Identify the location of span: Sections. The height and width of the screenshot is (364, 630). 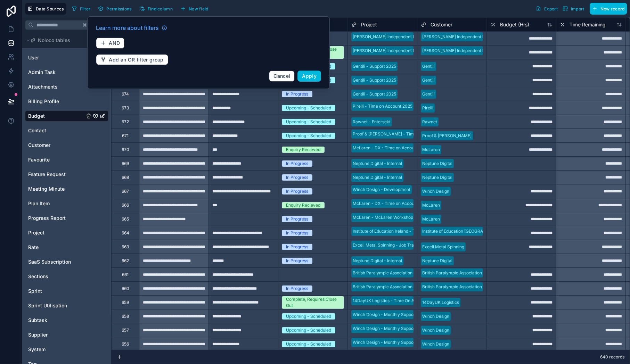
(38, 277).